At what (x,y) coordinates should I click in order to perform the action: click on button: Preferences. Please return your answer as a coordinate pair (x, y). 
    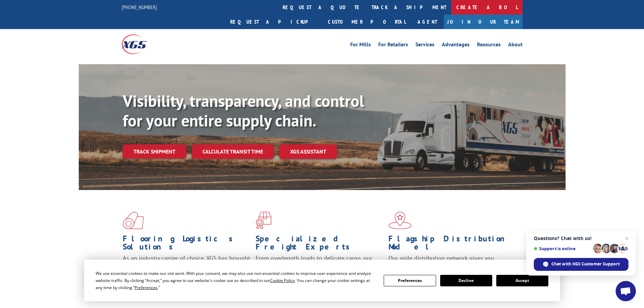
    Looking at the image, I should click on (410, 281).